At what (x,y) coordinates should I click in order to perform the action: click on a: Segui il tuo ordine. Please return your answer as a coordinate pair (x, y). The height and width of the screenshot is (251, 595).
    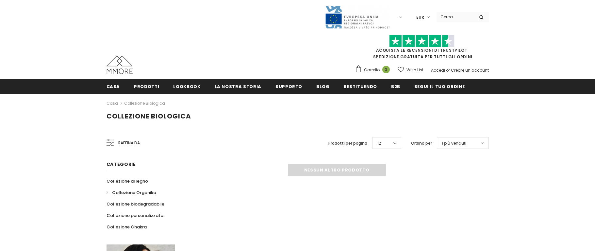
    Looking at the image, I should click on (439, 86).